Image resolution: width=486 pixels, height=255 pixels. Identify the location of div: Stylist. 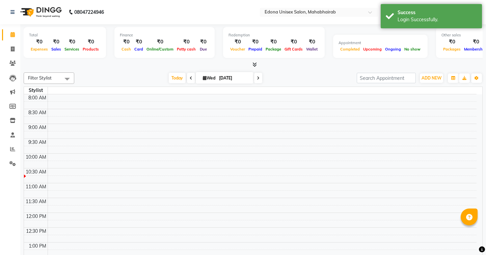
(36, 90).